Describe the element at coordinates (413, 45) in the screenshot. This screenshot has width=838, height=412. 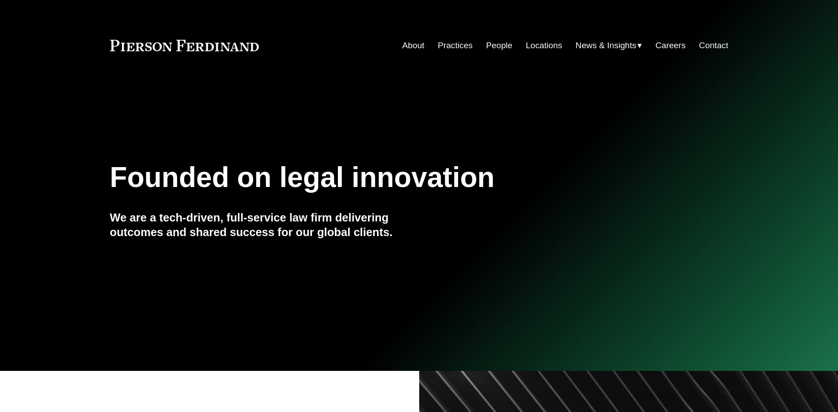
I see `a: About` at that location.